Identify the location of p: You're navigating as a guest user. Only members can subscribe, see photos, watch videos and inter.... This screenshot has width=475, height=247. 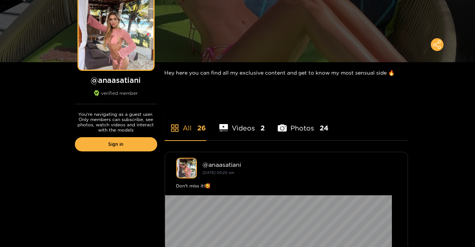
(116, 122).